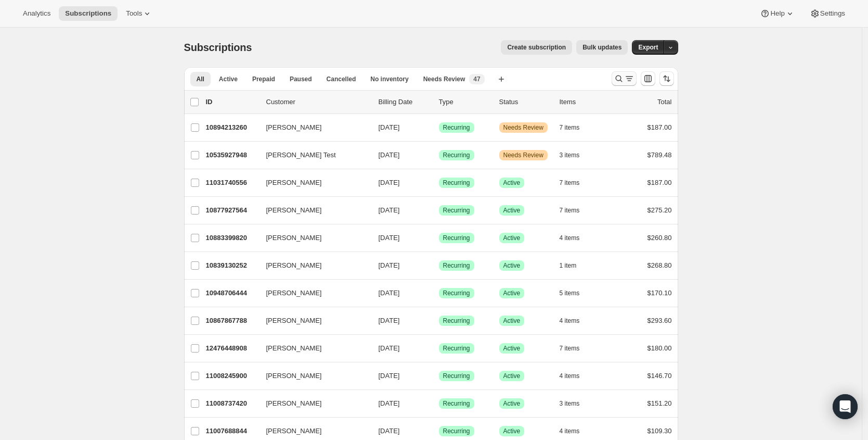 Image resolution: width=868 pixels, height=440 pixels. Describe the element at coordinates (575, 293) in the screenshot. I see `button: 5 items` at that location.